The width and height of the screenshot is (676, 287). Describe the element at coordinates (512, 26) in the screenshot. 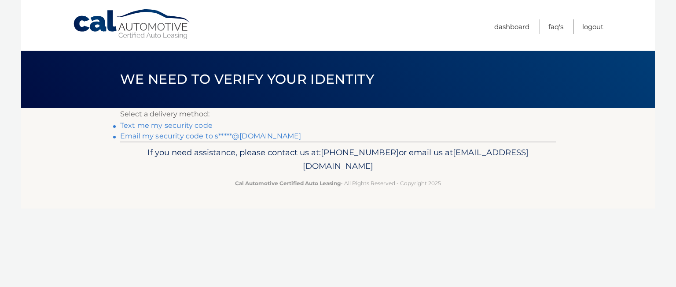

I see `a: Dashboard` at that location.